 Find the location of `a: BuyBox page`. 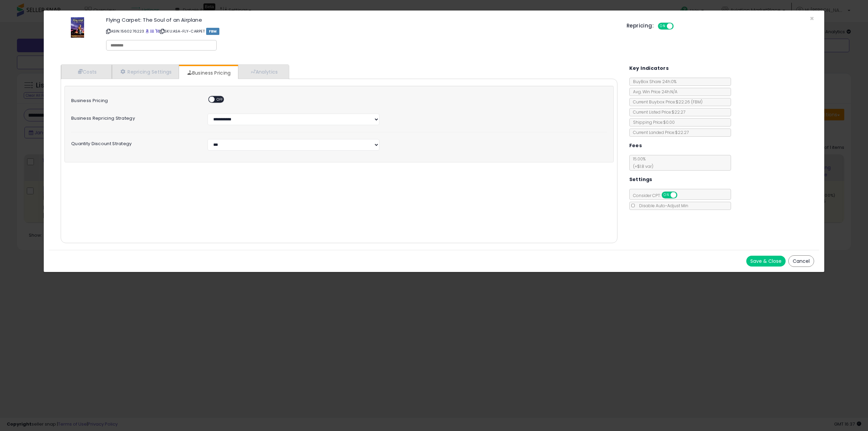

a: BuyBox page is located at coordinates (147, 31).